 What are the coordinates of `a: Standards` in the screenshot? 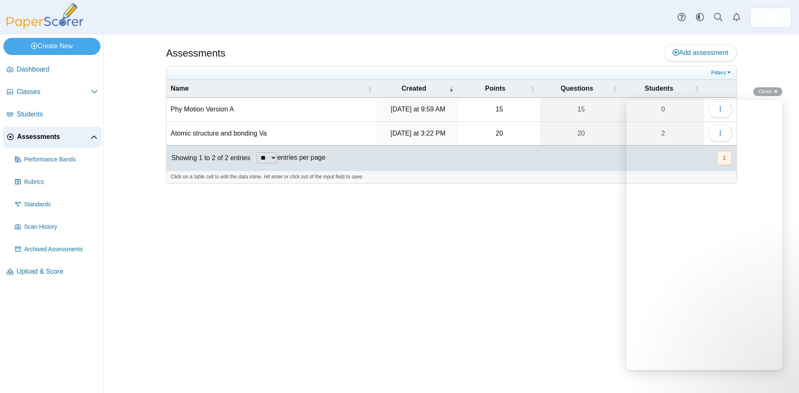 It's located at (56, 205).